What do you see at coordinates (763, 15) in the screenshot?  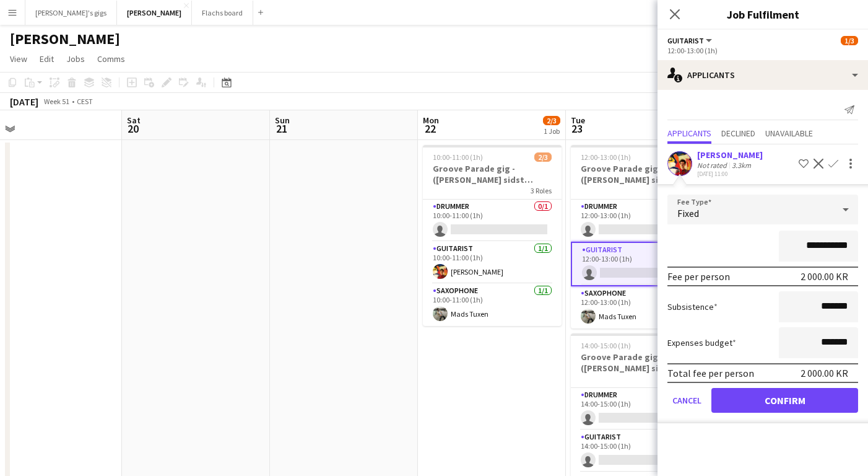 I see `h3: Job Fulfilment` at bounding box center [763, 15].